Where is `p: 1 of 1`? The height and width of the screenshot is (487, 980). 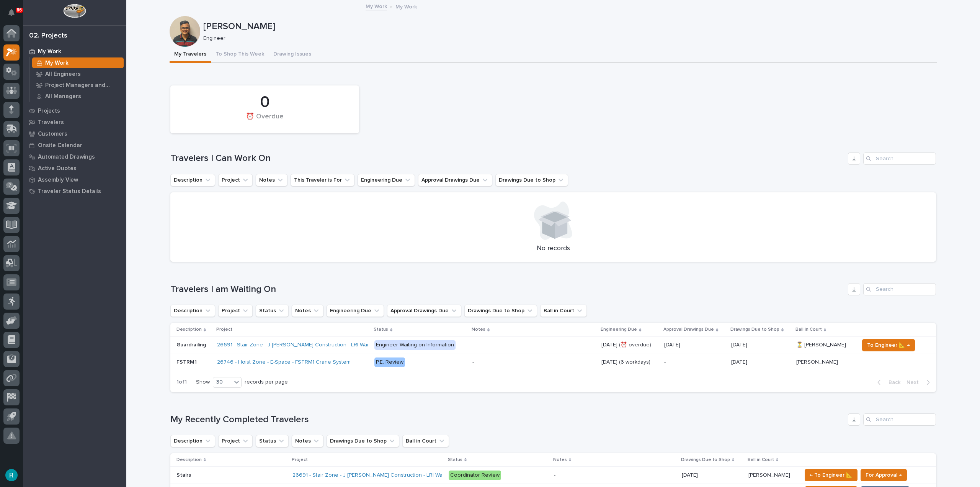
p: 1 of 1 is located at coordinates (182, 382).